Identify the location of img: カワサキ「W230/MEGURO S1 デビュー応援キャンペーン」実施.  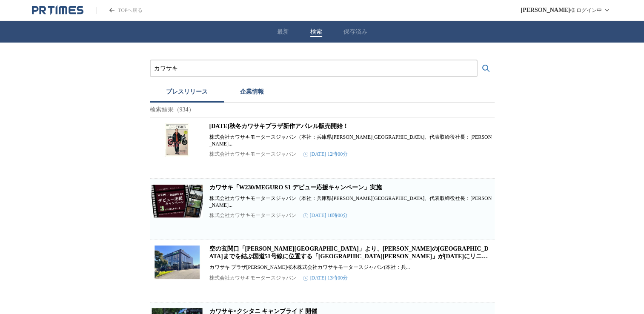
(177, 201).